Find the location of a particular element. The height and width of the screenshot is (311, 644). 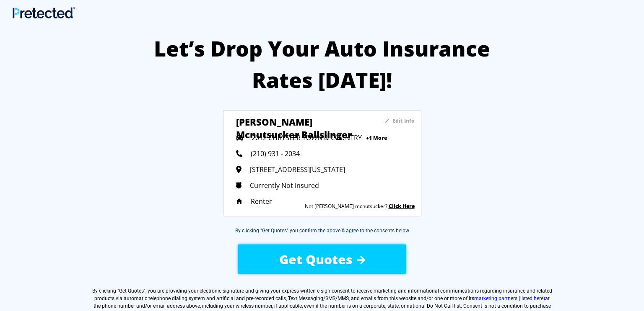

div: By clicking "Get Quotes" you confirm the above & agree to the consents below is located at coordinates (322, 231).